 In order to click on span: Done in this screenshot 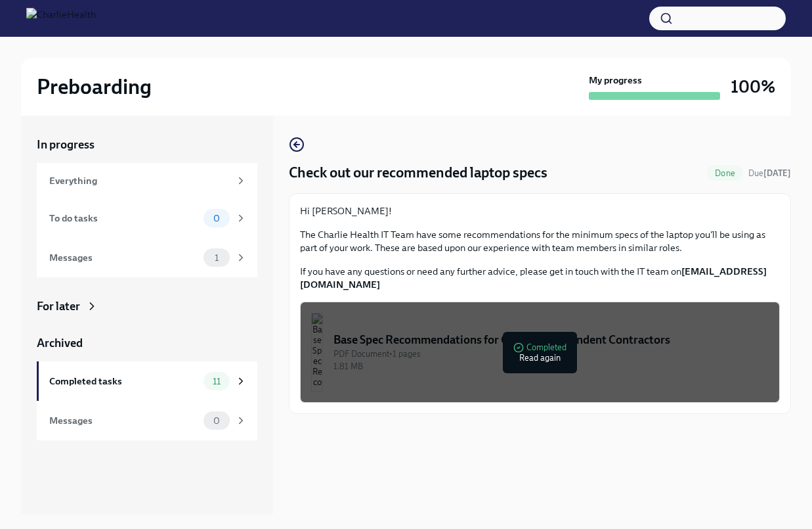, I will do `click(724, 173)`.